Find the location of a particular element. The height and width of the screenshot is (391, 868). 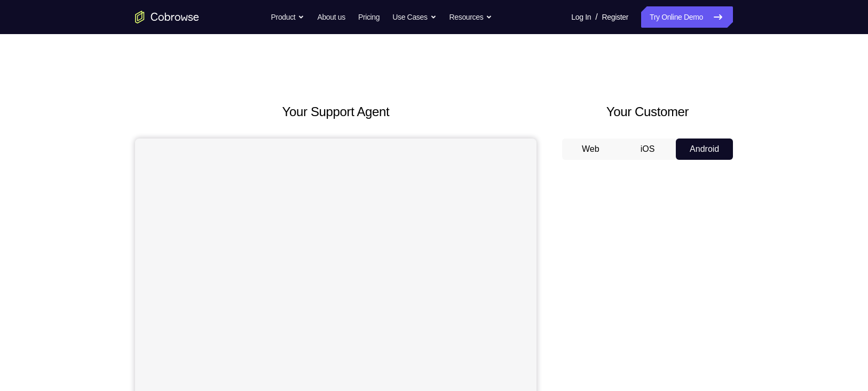

a: Register is located at coordinates (615, 17).